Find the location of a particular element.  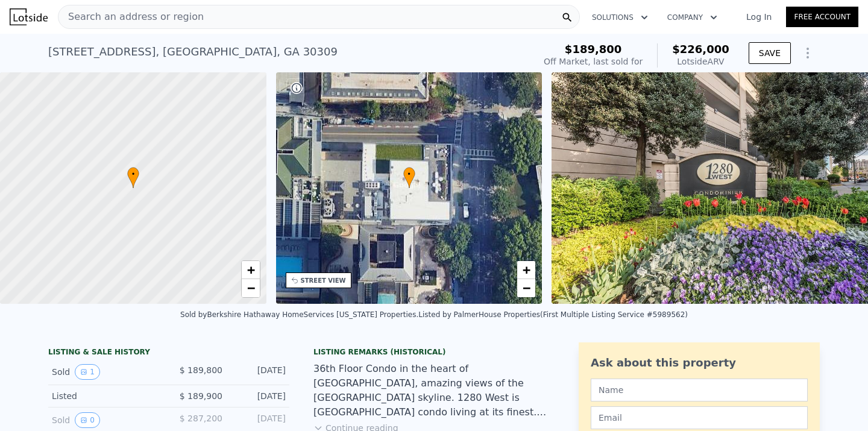

span: $226,000 is located at coordinates (701, 49).